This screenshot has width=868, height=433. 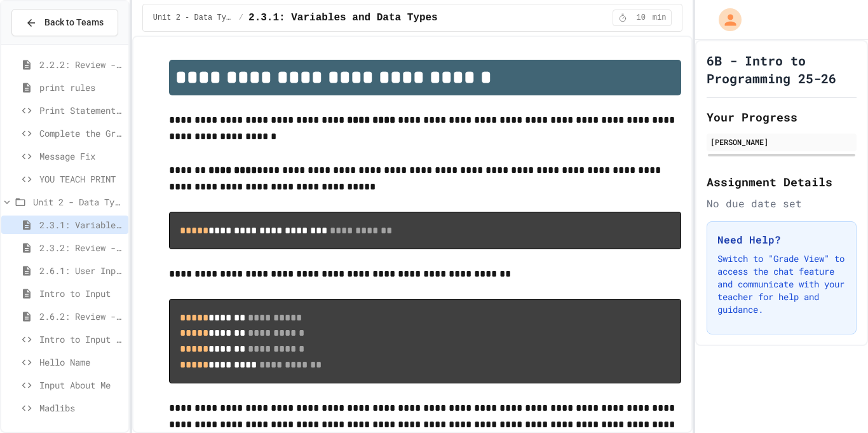 What do you see at coordinates (81, 87) in the screenshot?
I see `span: print rules` at bounding box center [81, 87].